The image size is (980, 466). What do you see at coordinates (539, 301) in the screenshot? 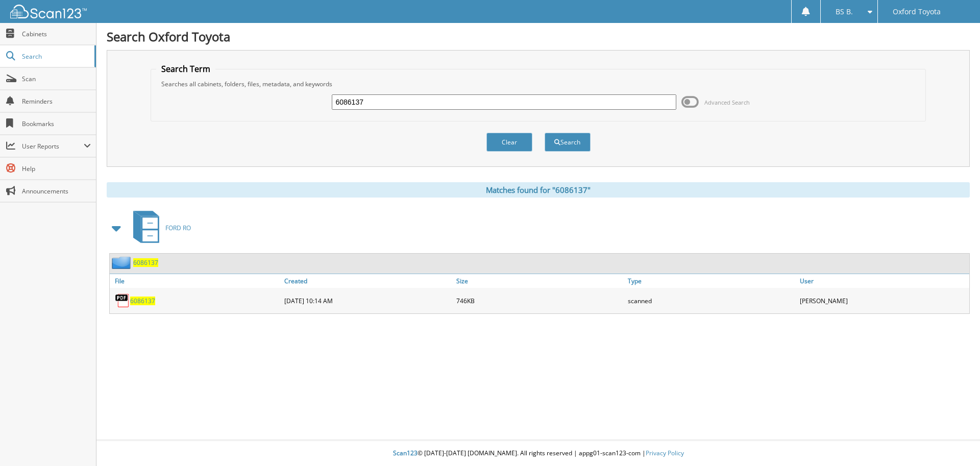
I see `div: 746KB` at bounding box center [539, 301].